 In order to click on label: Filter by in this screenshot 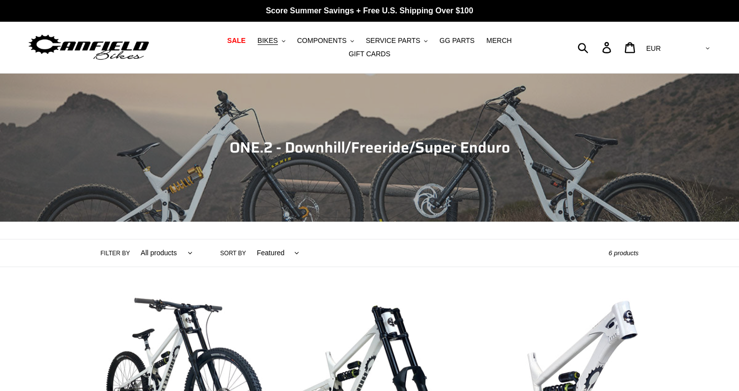, I will do `click(115, 253)`.